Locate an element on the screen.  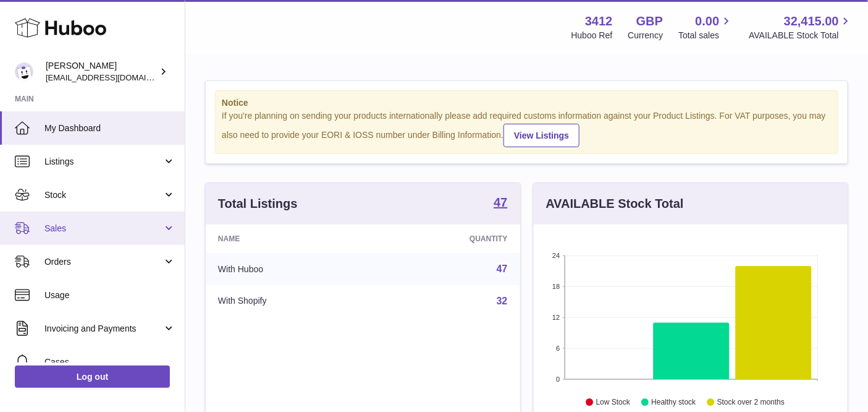
td: With Shopify is located at coordinates (291, 301).